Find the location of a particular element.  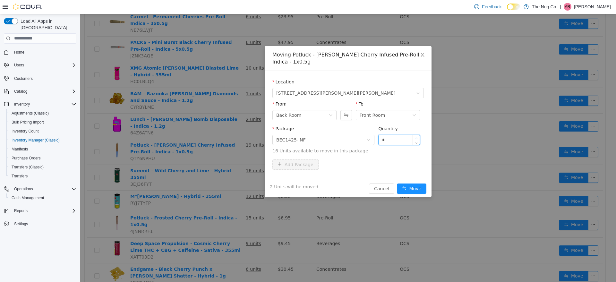

input: Dark Mode is located at coordinates (514, 7).